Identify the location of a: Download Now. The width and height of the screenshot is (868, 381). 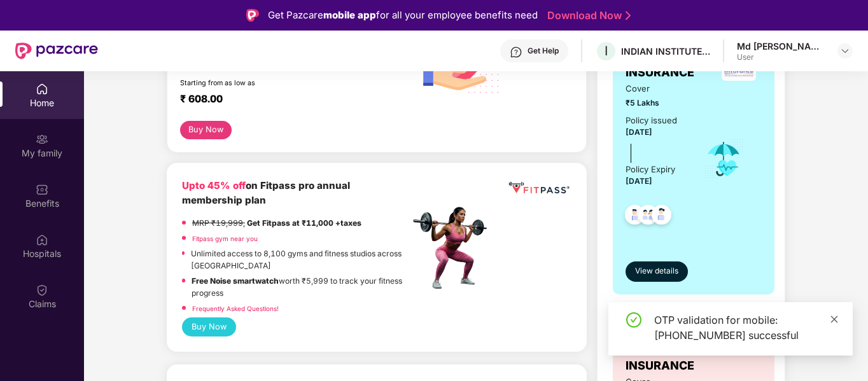
(587, 15).